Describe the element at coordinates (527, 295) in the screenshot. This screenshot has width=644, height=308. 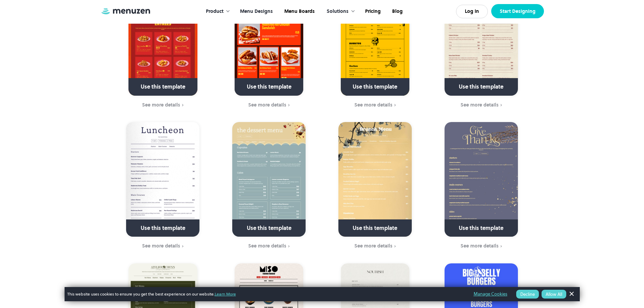
I see `button: Decline` at that location.